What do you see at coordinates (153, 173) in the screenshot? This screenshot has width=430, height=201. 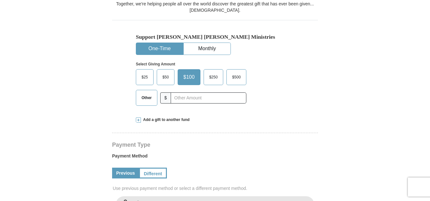 I see `a: Different` at bounding box center [153, 173].